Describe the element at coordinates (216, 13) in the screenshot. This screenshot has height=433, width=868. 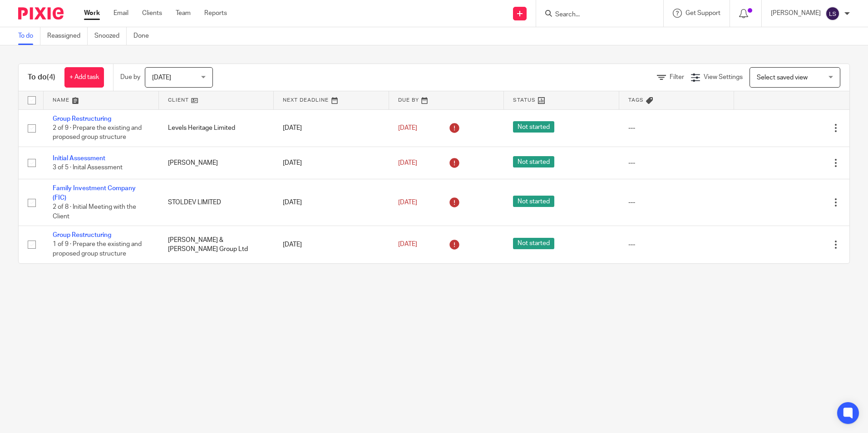
I see `a: Reports` at that location.